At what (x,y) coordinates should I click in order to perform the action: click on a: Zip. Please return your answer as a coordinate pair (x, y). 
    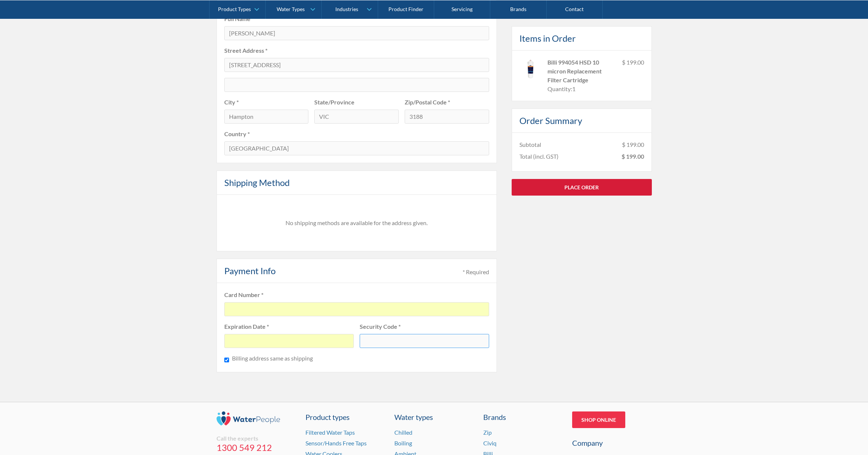
    Looking at the image, I should click on (487, 432).